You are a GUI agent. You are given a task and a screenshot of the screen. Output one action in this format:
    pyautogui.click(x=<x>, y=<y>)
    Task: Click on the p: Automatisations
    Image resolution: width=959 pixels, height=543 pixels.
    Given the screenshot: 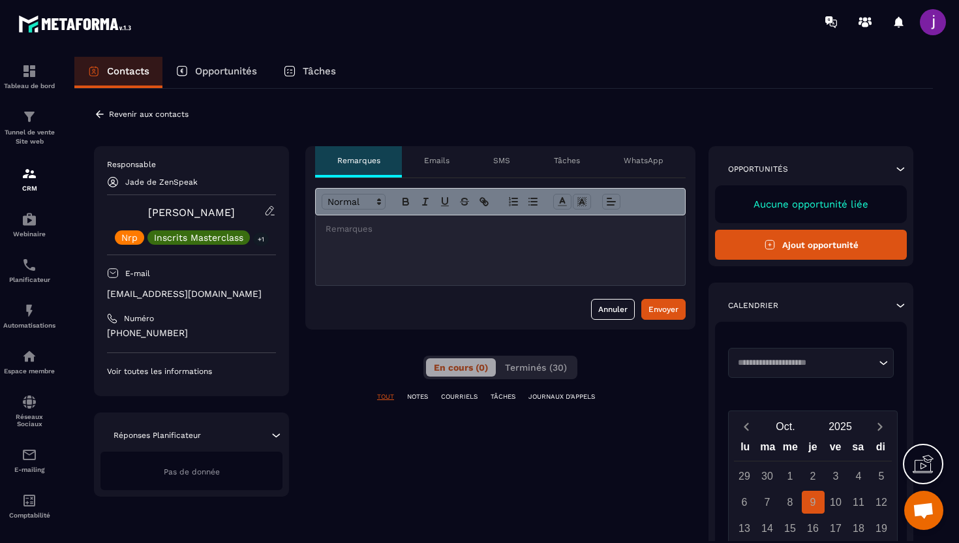 What is the action you would take?
    pyautogui.click(x=29, y=325)
    